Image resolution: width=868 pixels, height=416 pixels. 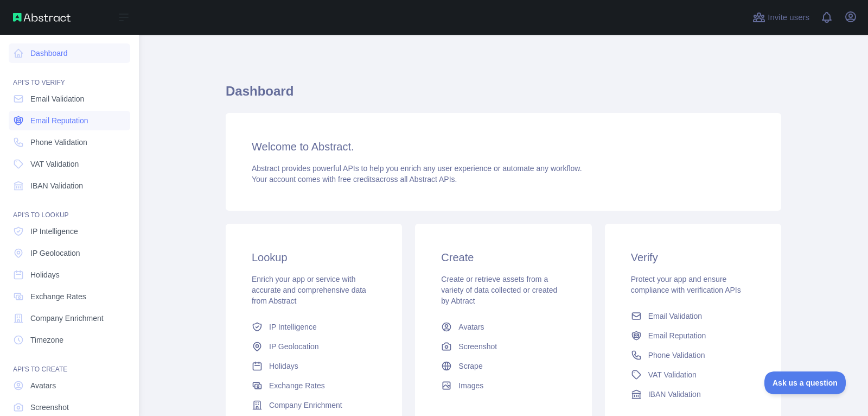 What do you see at coordinates (69, 340) in the screenshot?
I see `a: Timezone` at bounding box center [69, 340].